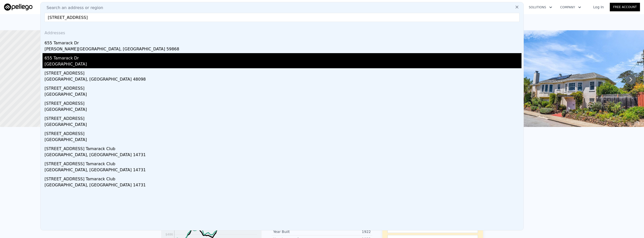  Describe the element at coordinates (298, 232) in the screenshot. I see `div: Year Built` at that location.